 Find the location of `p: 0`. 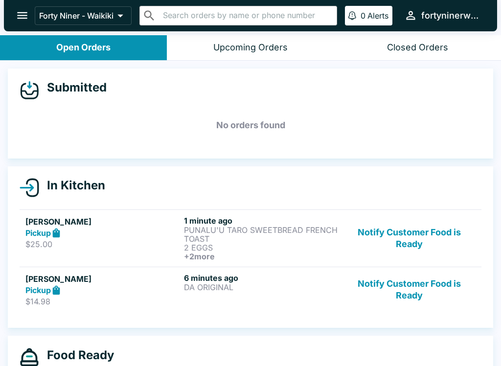

p: 0 is located at coordinates (363, 16).